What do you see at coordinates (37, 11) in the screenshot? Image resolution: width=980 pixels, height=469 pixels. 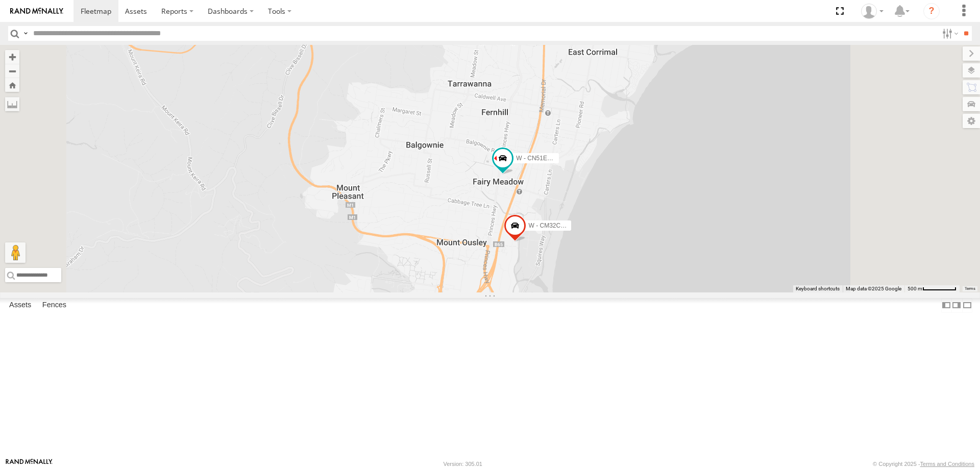 I see `img: rand-logo.svg` at bounding box center [37, 11].